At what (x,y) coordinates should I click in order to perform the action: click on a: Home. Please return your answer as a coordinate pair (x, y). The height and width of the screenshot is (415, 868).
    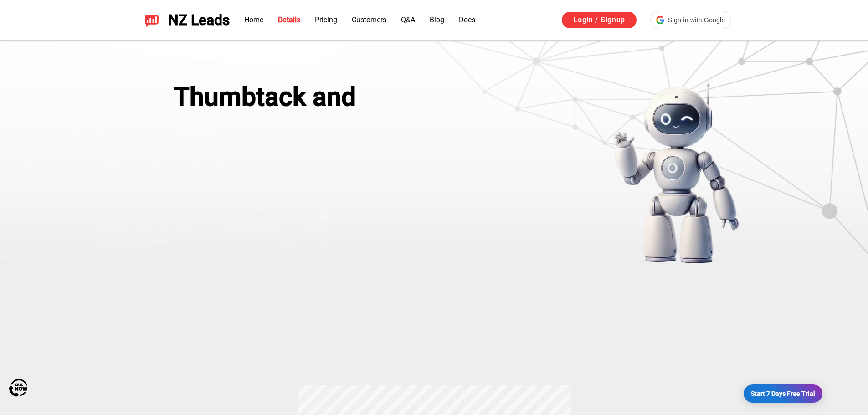
    Looking at the image, I should click on (254, 19).